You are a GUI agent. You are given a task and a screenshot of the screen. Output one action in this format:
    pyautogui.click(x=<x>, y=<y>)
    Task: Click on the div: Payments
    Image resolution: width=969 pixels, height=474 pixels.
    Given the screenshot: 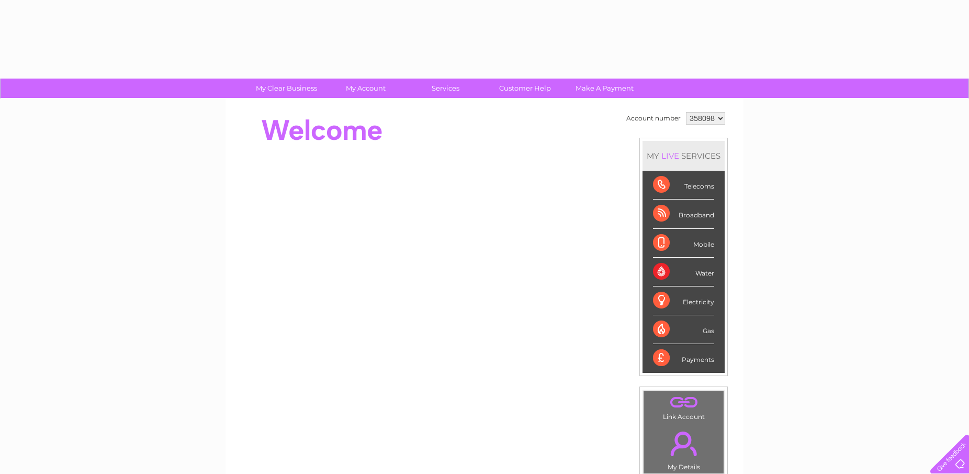 What is the action you would take?
    pyautogui.click(x=684, y=358)
    